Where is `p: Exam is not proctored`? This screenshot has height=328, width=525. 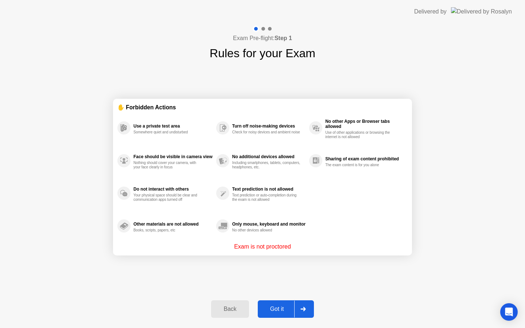 p: Exam is not proctored is located at coordinates (262, 247).